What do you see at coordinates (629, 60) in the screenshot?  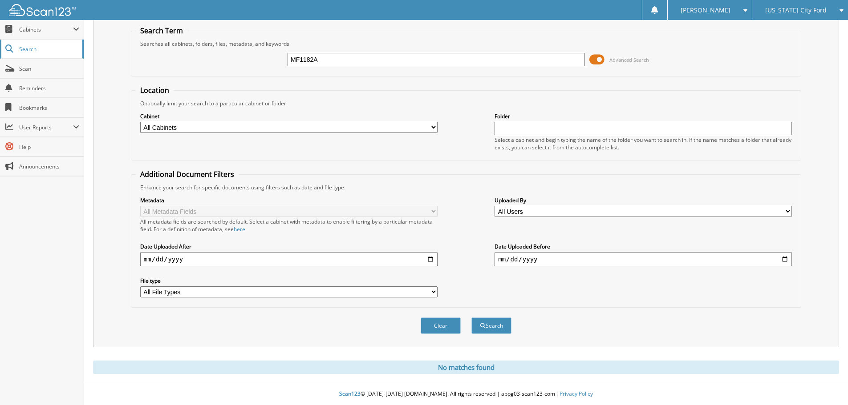 I see `span: Advanced Search` at bounding box center [629, 60].